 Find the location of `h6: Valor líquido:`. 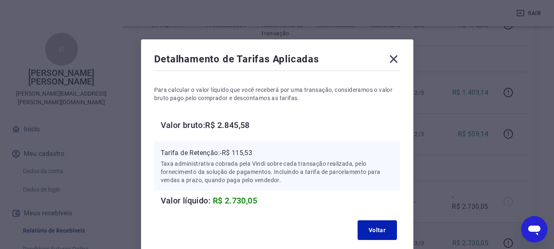

h6: Valor líquido: is located at coordinates (280, 200).